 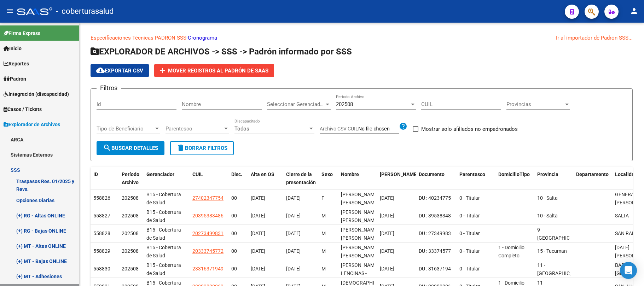 I want to click on span: DomicilioTipo, so click(x=514, y=174).